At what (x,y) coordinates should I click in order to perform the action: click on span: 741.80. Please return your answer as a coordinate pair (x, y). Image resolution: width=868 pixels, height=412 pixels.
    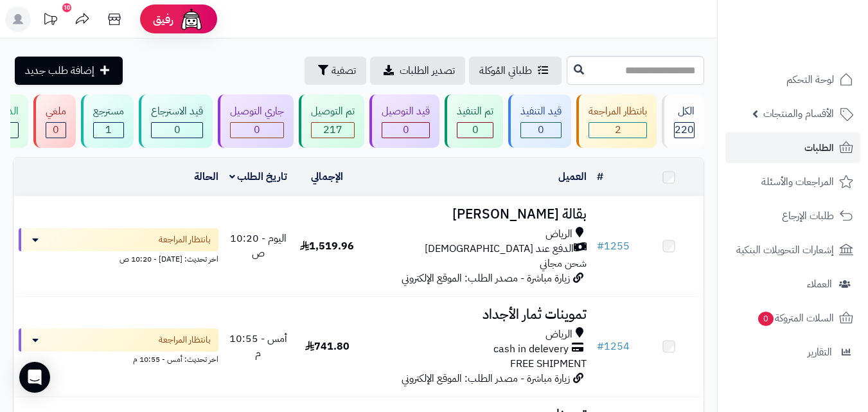
    Looking at the image, I should click on (327, 347).